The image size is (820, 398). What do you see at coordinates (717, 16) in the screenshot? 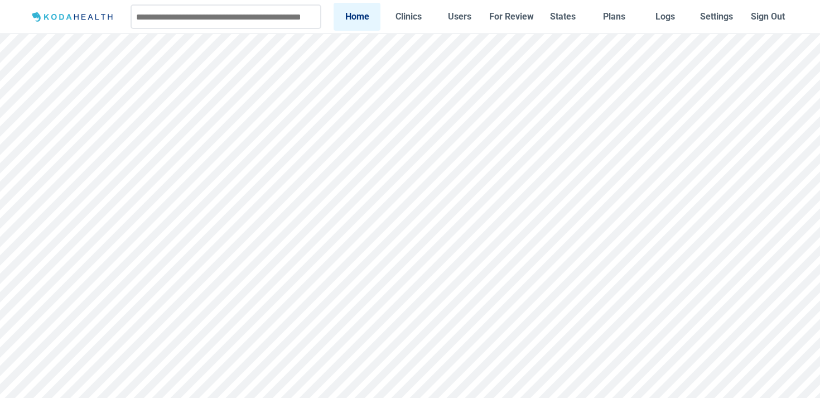
I see `a: Settings` at bounding box center [717, 16].